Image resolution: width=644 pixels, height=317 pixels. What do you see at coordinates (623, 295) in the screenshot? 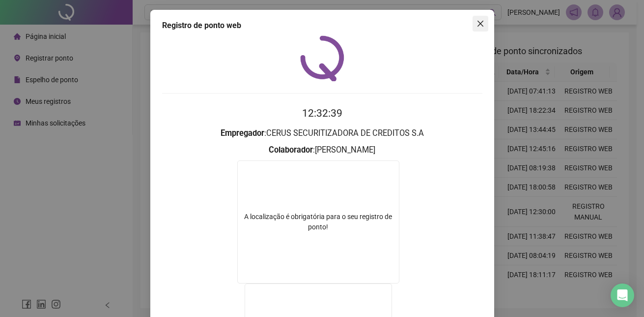
I see `div: Open Intercom Messenger` at bounding box center [623, 295].